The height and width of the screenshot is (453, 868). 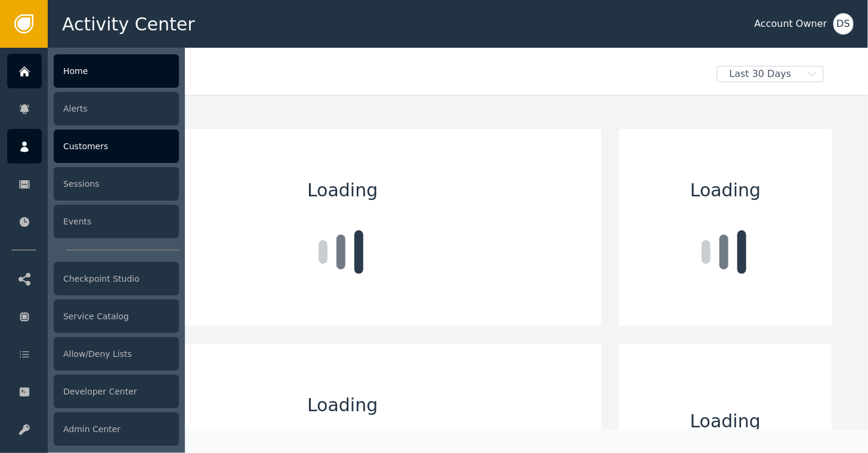 I want to click on a: Admin Center, so click(x=93, y=429).